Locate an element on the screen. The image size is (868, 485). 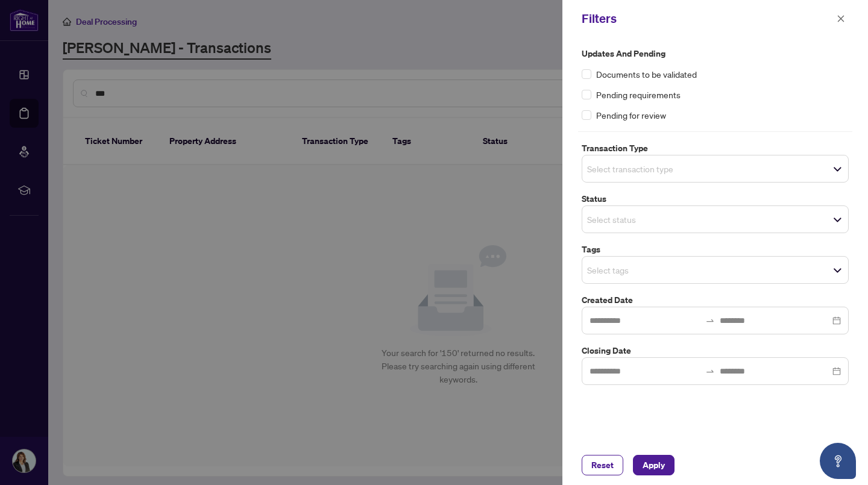
label: Created Date is located at coordinates (715, 300).